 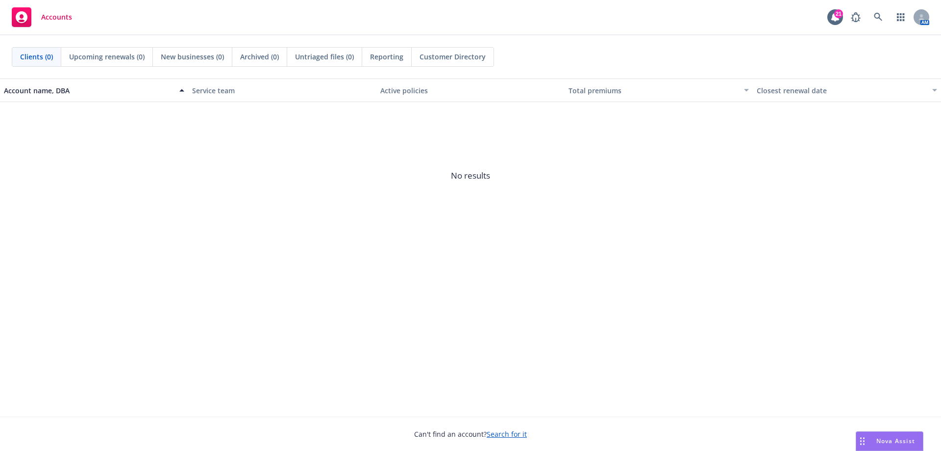 I want to click on div: Drag to move, so click(x=862, y=441).